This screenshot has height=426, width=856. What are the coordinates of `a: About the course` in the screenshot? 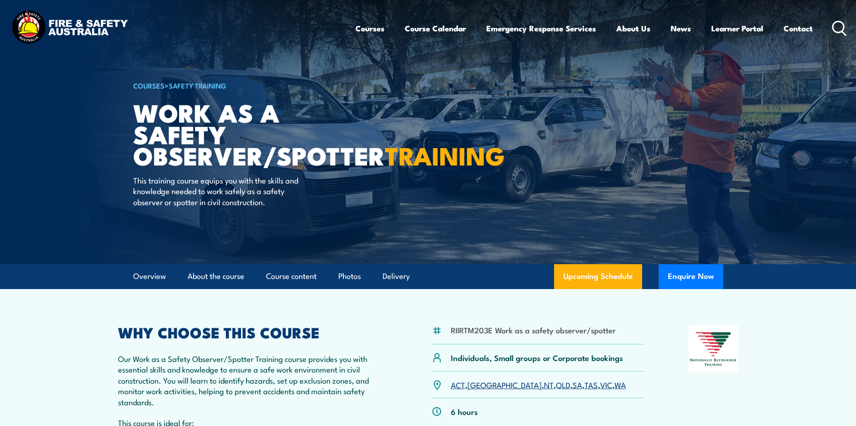 It's located at (216, 276).